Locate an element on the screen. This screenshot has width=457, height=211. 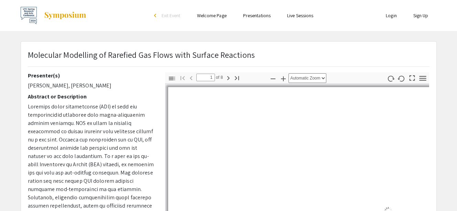
span: of 8 is located at coordinates (219, 77).